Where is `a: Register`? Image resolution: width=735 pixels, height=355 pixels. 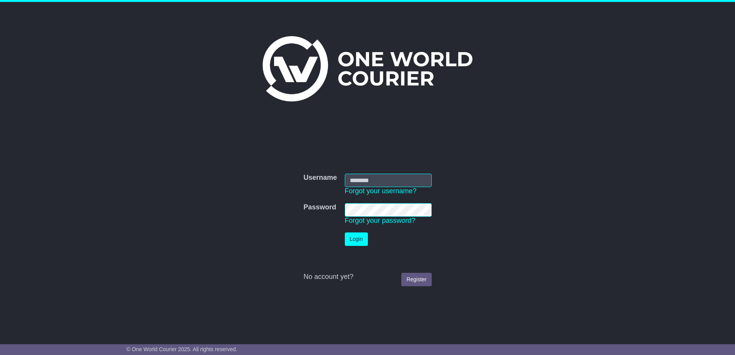
a: Register is located at coordinates (416, 279).